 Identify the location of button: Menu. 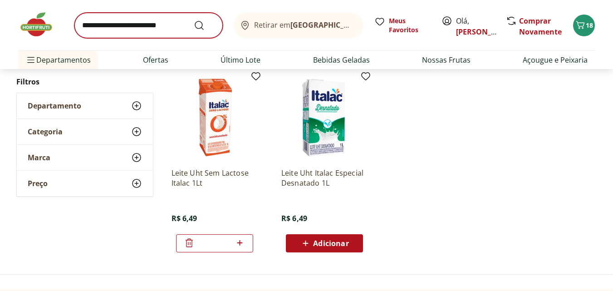
(31, 60).